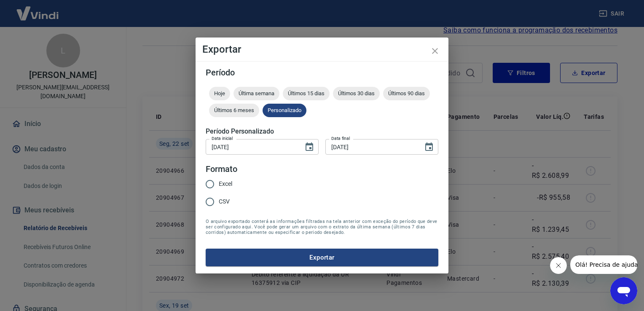 The width and height of the screenshot is (644, 311). What do you see at coordinates (406, 94) in the screenshot?
I see `div: Últimos 90 dias` at bounding box center [406, 94].